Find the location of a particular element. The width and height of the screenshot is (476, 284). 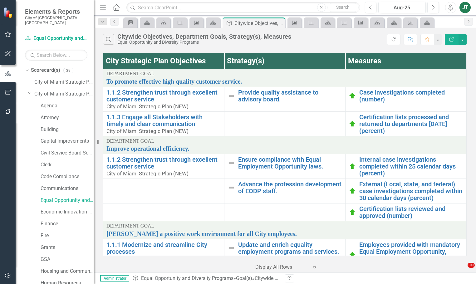

img: ClearPoint Strategy is located at coordinates (8, 12).